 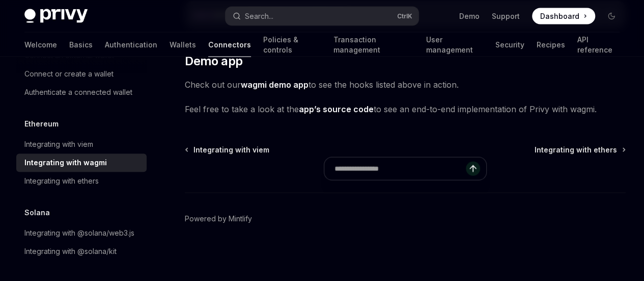 What do you see at coordinates (41, 45) in the screenshot?
I see `a: Welcome` at bounding box center [41, 45].